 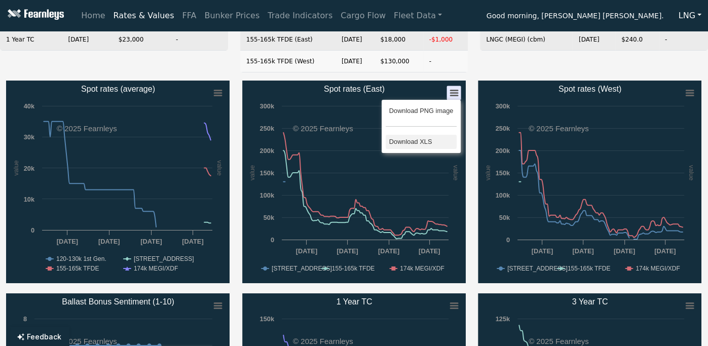 I want to click on svg: Spot rates (West), so click(x=589, y=182).